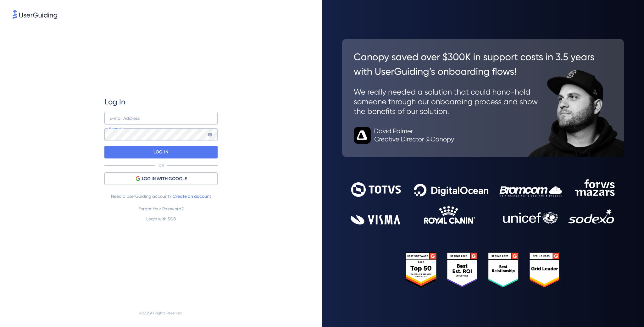  Describe the element at coordinates (192, 196) in the screenshot. I see `a: Create an account` at that location.